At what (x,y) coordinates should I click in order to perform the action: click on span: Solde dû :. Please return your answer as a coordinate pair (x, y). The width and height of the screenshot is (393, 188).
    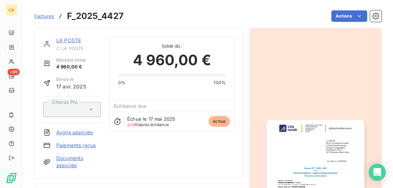
    Looking at the image, I should click on (172, 46).